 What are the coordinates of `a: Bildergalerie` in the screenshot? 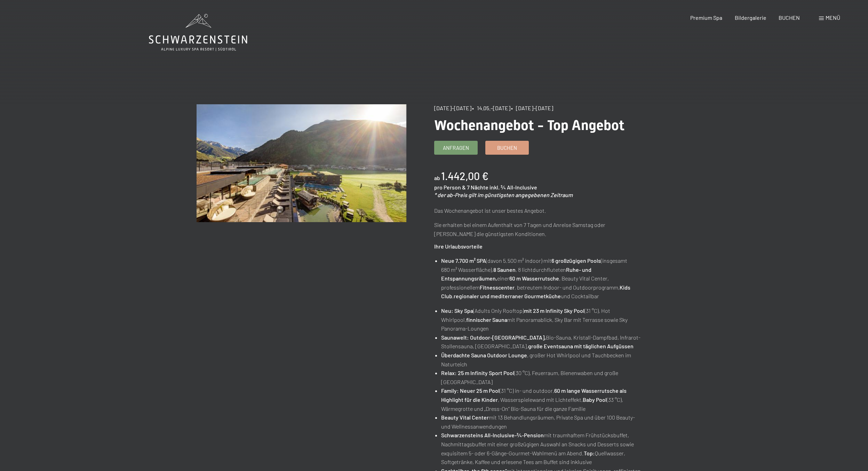 It's located at (750, 17).